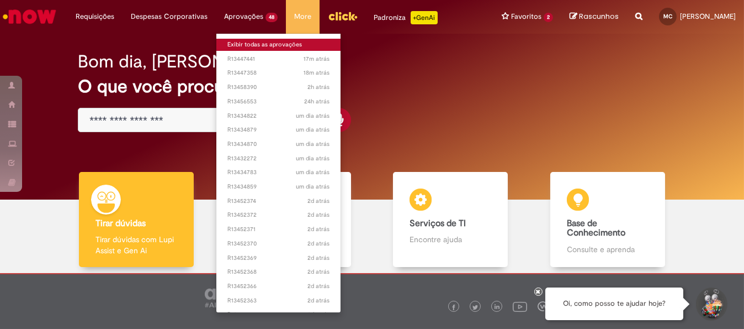 This screenshot has height=329, width=744. I want to click on span: 2h atrás, so click(319, 87).